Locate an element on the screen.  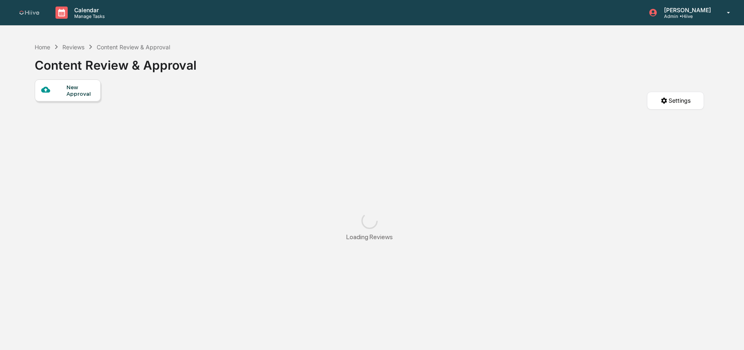
div: Home is located at coordinates (42, 47).